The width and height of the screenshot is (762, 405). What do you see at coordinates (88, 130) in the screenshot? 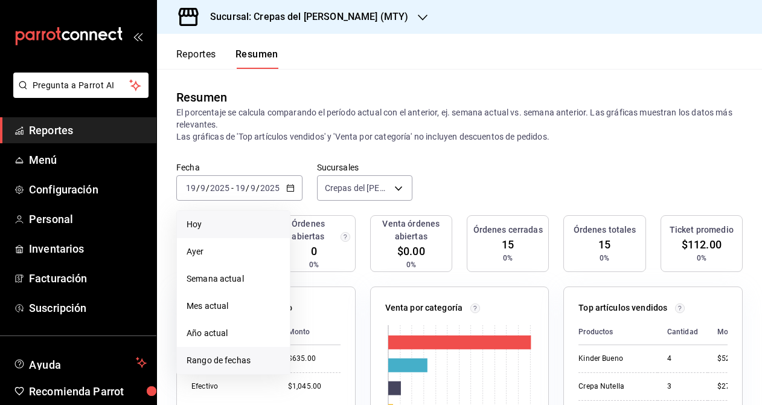
I see `span: Reportes` at bounding box center [88, 130].